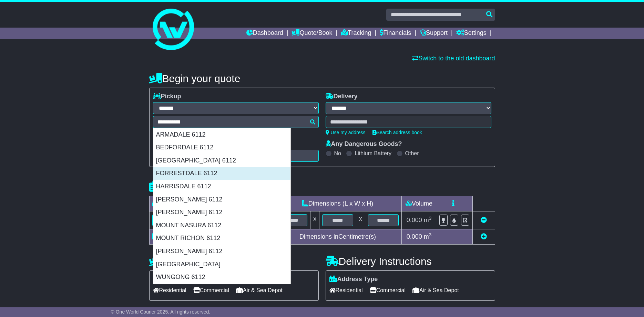 This screenshot has width=644, height=317. Describe the element at coordinates (471, 33) in the screenshot. I see `a: Settings` at that location.